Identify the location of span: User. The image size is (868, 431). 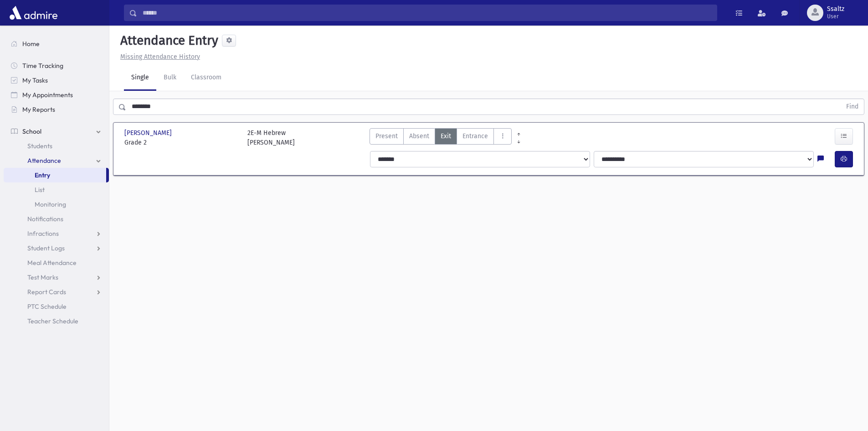
(836, 16).